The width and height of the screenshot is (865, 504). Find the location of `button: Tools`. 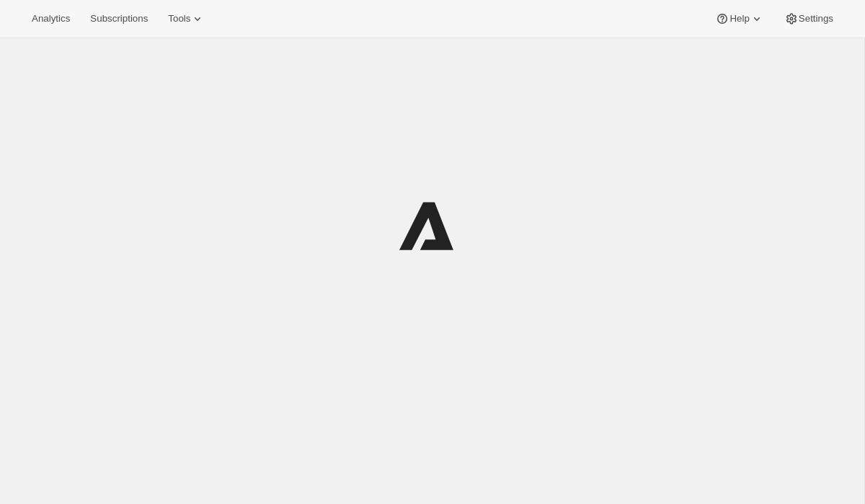

button: Tools is located at coordinates (186, 19).